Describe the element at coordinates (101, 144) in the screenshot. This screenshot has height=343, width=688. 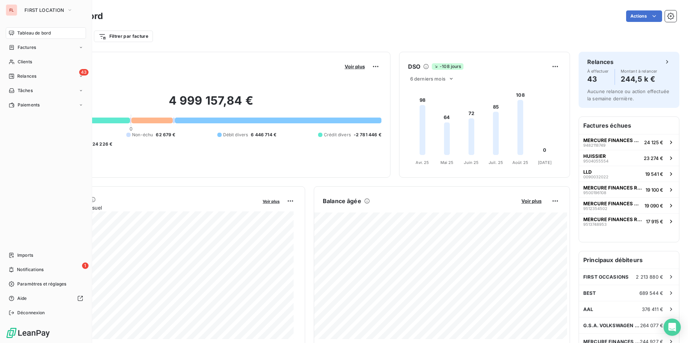
I see `span: -24 226 €` at that location.